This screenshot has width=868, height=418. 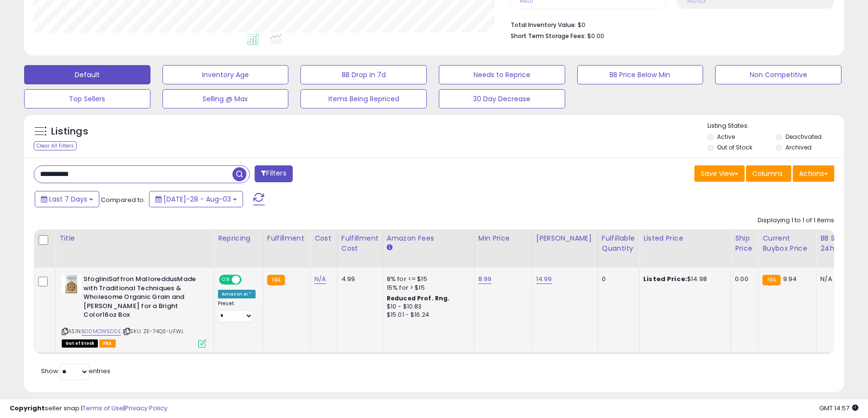 I want to click on label: Out of Stock, so click(x=734, y=147).